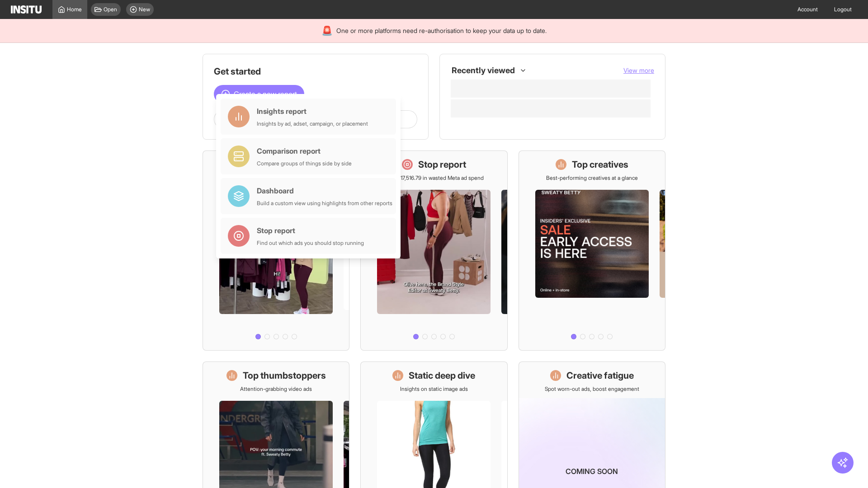 Image resolution: width=868 pixels, height=488 pixels. What do you see at coordinates (434, 178) in the screenshot?
I see `p: Save £17,516.79 in wasted Meta ad spend` at bounding box center [434, 178].